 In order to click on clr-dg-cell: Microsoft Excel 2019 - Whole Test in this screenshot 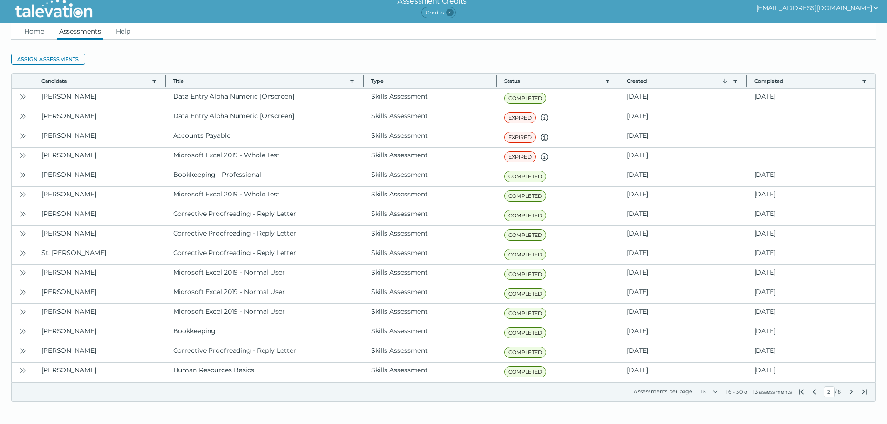, I will do `click(265, 157)`.